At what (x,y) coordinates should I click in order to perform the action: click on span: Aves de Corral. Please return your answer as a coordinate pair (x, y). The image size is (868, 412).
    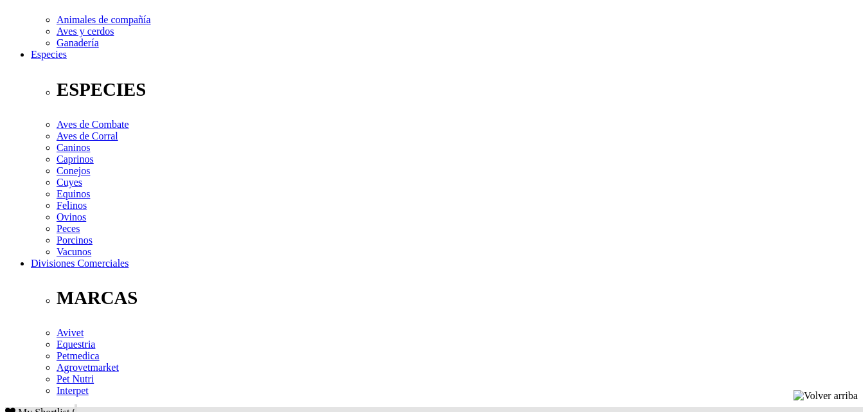
    Looking at the image, I should click on (87, 136).